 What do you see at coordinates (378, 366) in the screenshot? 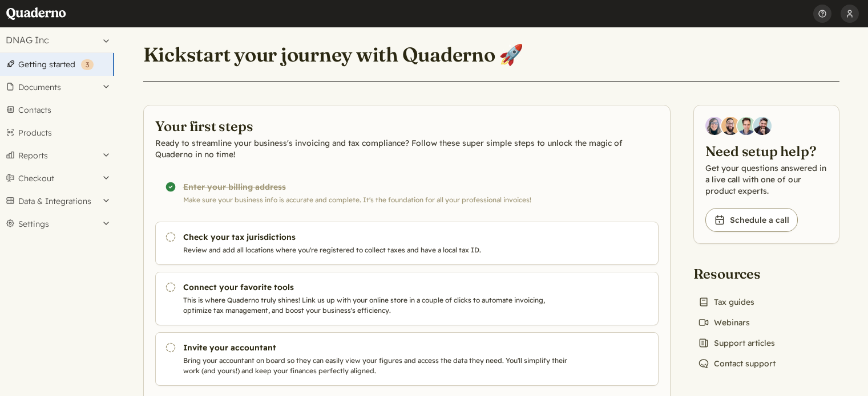
I see `p: Bring your accountant on board so they can easily view your figures and access the data they need...` at bounding box center [378, 366].